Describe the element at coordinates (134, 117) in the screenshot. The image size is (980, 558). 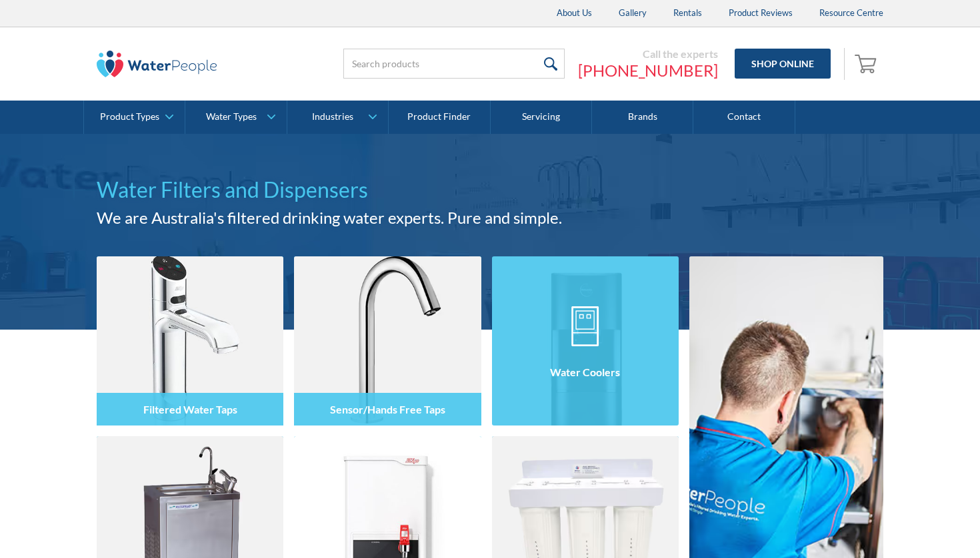
I see `a: Product Types` at that location.